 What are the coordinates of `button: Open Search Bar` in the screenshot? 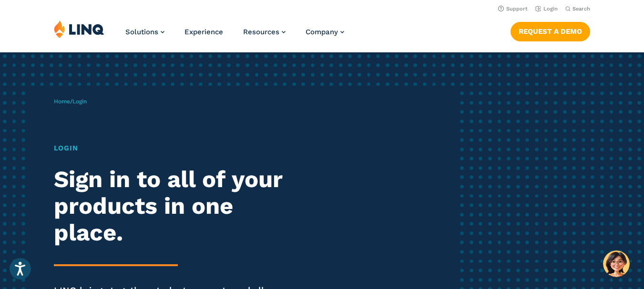 It's located at (578, 9).